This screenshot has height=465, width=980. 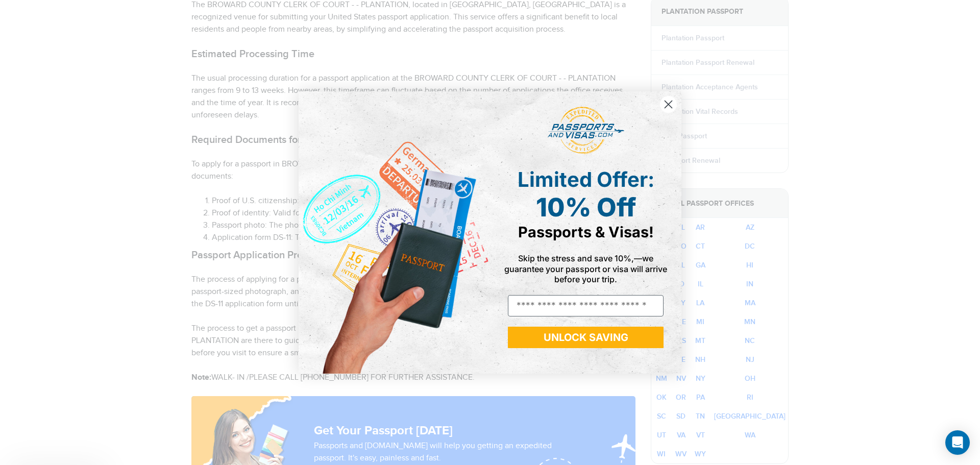 I want to click on span: Passports & Visas!, so click(x=586, y=232).